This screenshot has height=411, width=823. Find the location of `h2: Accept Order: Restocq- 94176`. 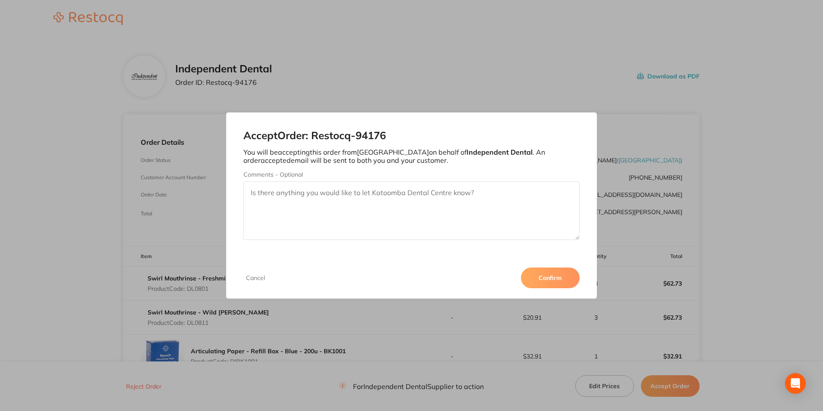

h2: Accept Order: Restocq- 94176 is located at coordinates (411, 136).